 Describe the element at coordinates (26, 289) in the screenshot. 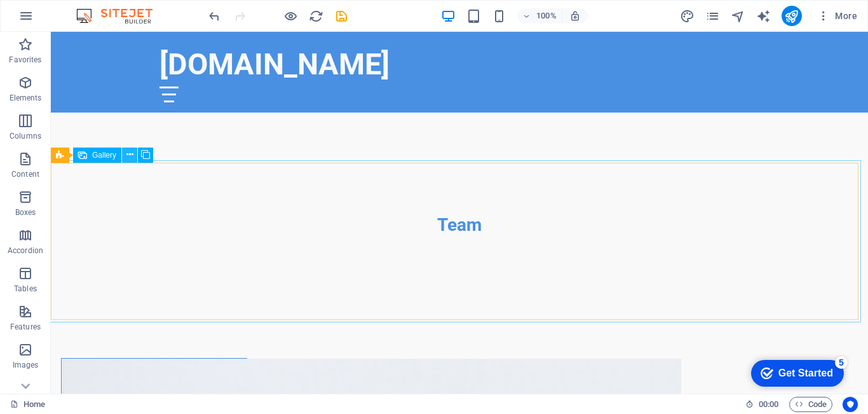

I see `p: Tables` at that location.